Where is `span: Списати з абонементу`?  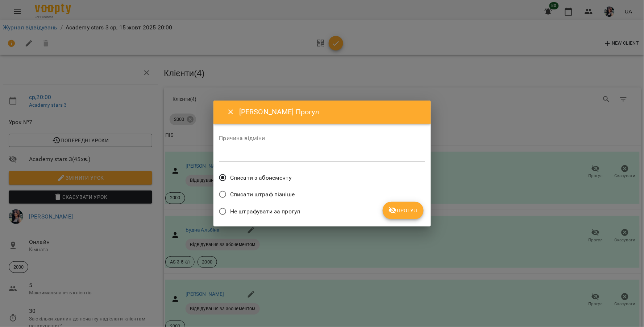
span: Списати з абонементу is located at coordinates (260, 177).